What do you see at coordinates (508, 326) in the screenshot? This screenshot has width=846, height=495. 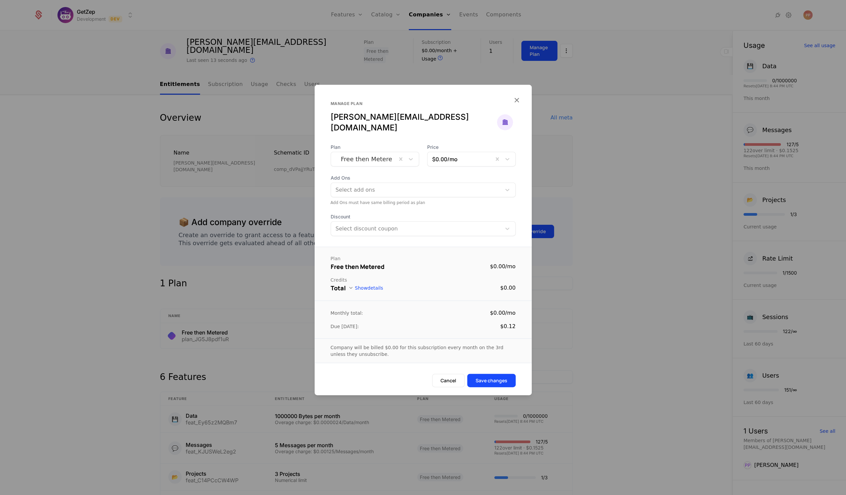 I see `div: $0.12` at bounding box center [508, 326].